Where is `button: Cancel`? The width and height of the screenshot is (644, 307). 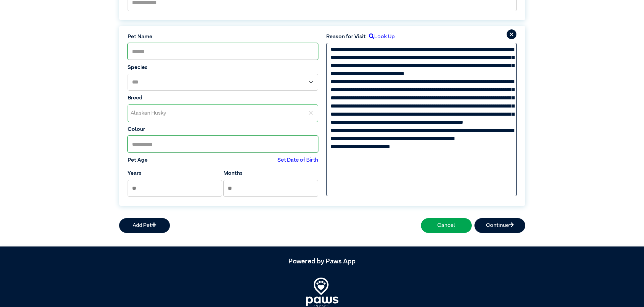
button: Cancel is located at coordinates (447, 226).